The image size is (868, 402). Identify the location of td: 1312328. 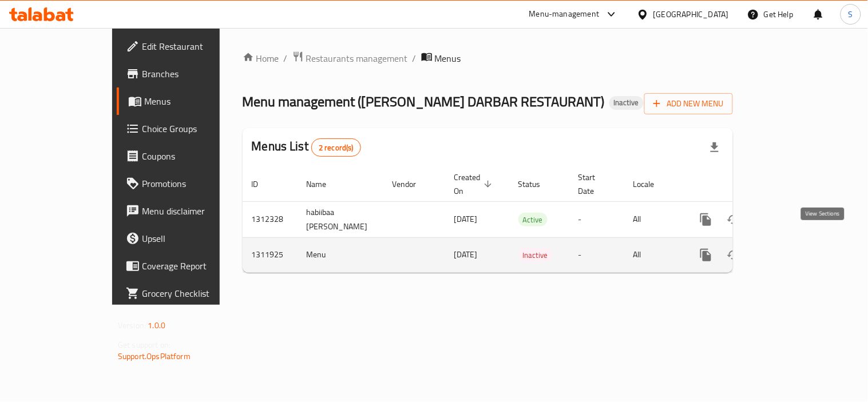
(270, 219).